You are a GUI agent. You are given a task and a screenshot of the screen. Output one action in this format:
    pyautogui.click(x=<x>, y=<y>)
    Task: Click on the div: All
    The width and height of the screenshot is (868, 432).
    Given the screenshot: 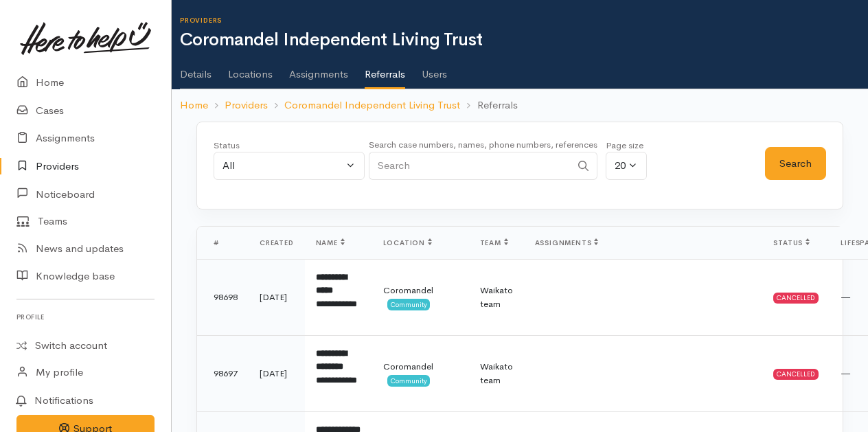 What is the action you would take?
    pyautogui.click(x=283, y=166)
    